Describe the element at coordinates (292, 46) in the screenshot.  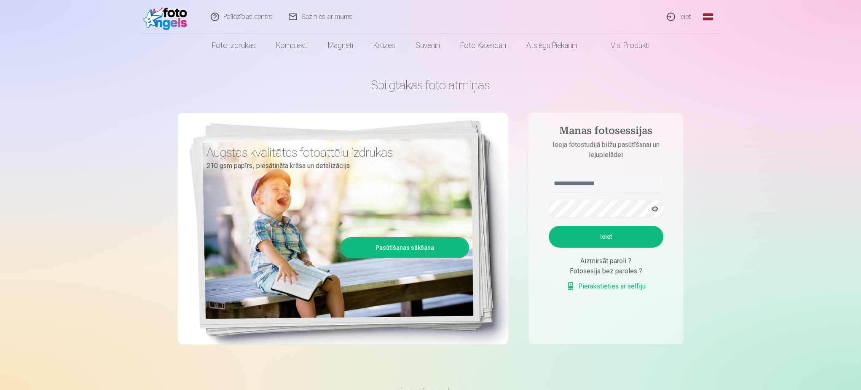
I see `a: Komplekti` at that location.